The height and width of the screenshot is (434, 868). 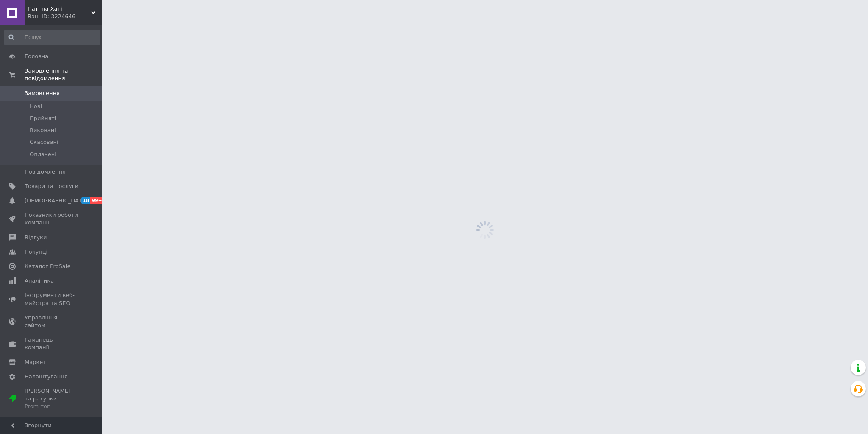 I want to click on span: Прийняті, so click(x=43, y=118).